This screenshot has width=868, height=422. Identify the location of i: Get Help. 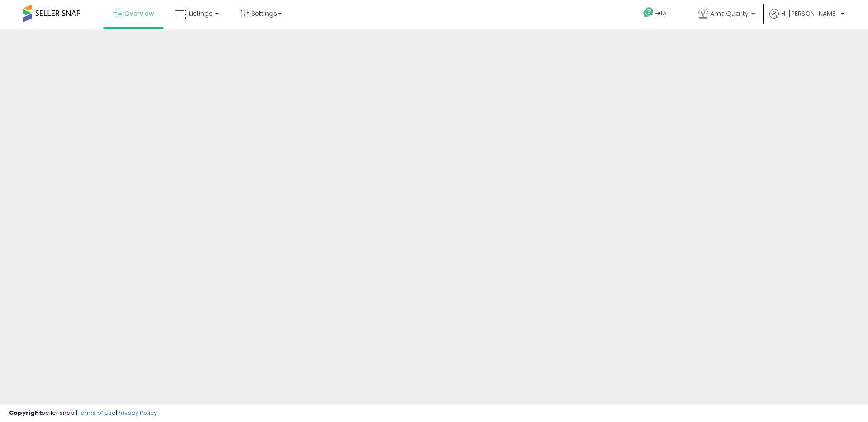
(648, 12).